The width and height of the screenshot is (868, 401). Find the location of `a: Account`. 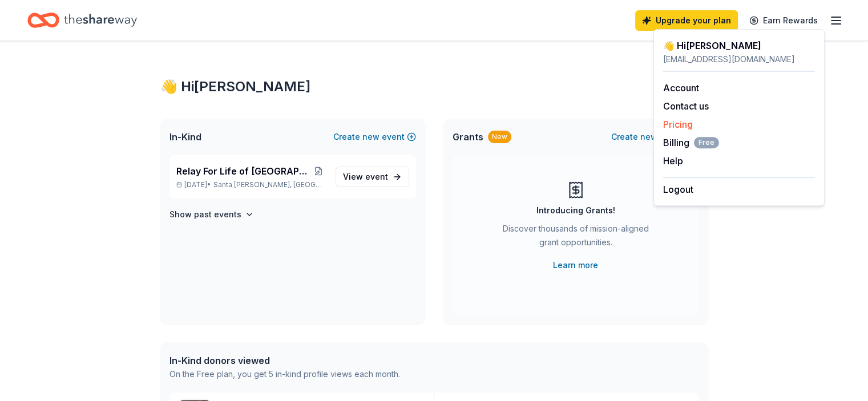

a: Account is located at coordinates (681, 88).